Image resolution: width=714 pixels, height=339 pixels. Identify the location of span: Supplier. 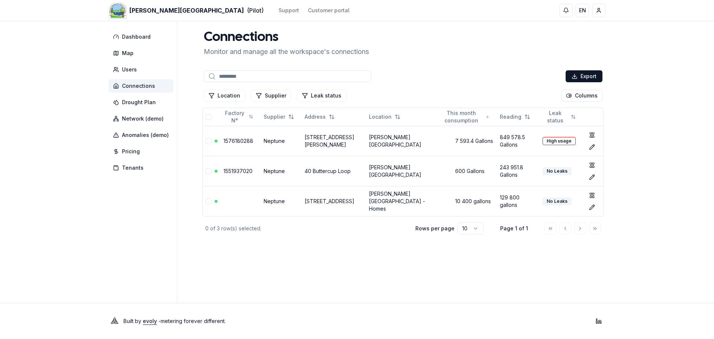
(274, 117).